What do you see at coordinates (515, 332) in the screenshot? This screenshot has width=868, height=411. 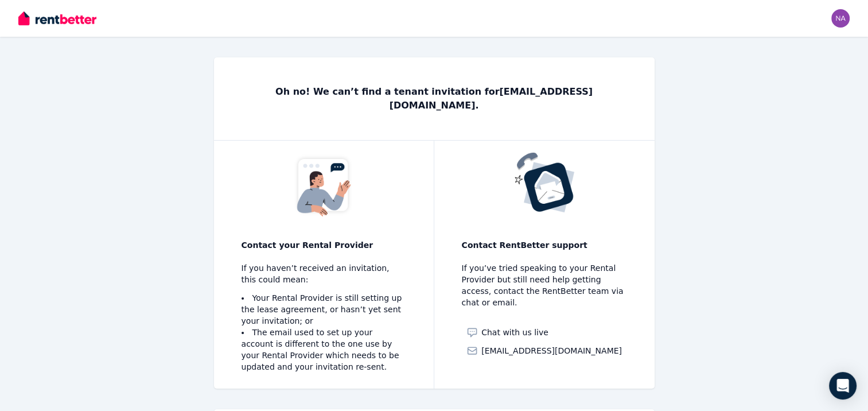 I see `span: Chat with us live` at bounding box center [515, 332].